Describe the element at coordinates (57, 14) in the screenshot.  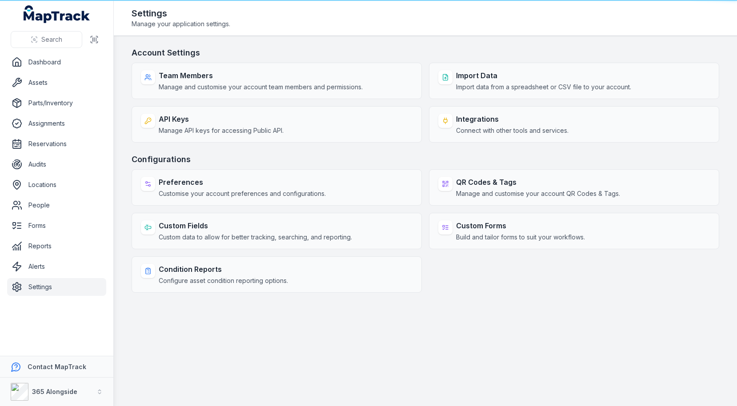
I see `a: MapTrack` at that location.